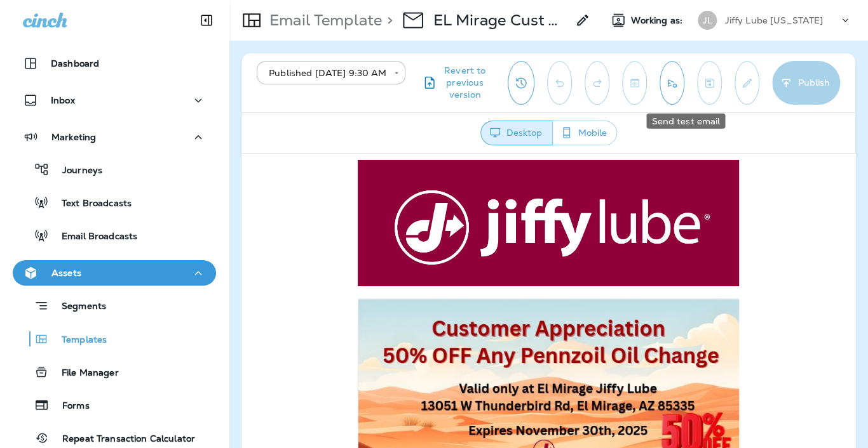 This screenshot has width=868, height=448. Describe the element at coordinates (115, 236) in the screenshot. I see `button: Email Broadcasts` at that location.